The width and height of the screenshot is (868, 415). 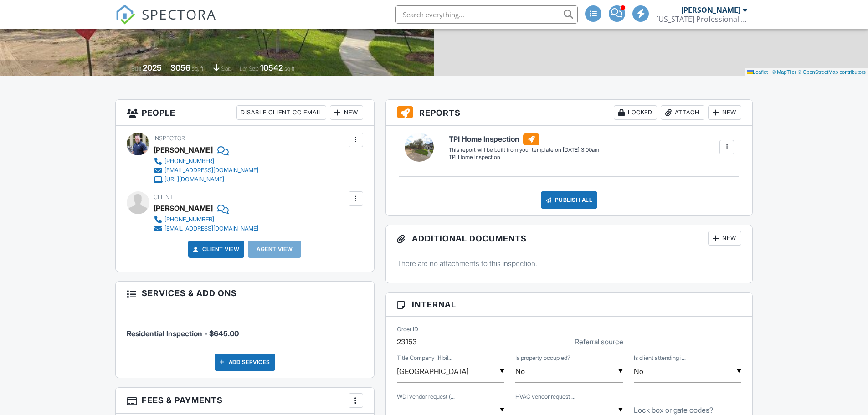 I want to click on span: sq.ft., so click(x=290, y=68).